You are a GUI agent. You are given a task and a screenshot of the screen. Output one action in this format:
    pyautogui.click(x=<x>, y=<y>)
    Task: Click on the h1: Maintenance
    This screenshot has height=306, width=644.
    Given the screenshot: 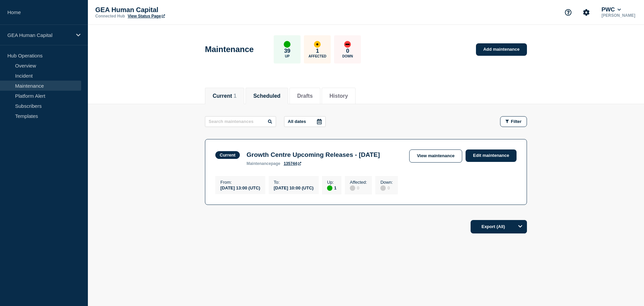 What is the action you would take?
    pyautogui.click(x=229, y=50)
    